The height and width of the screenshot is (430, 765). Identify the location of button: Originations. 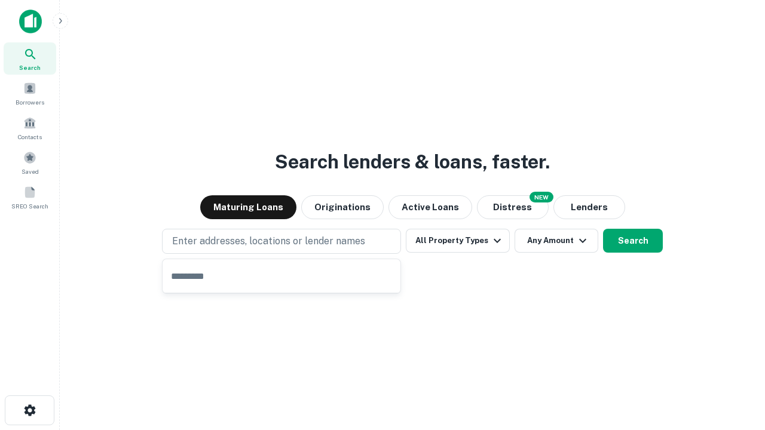
(342, 207).